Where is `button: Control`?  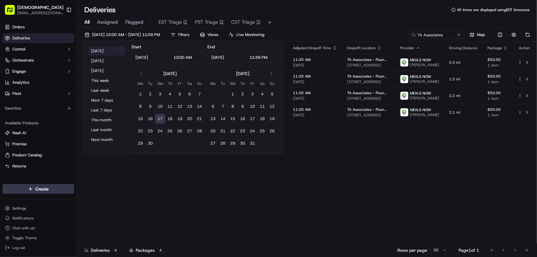 button: Control is located at coordinates (38, 49).